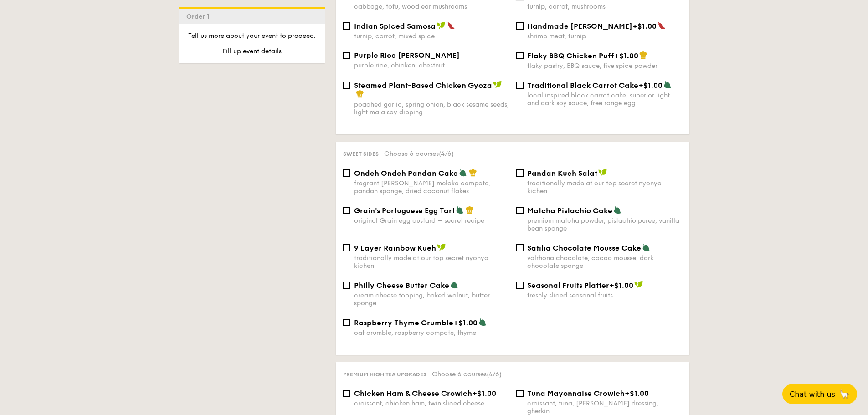  I want to click on span: Chat with us, so click(813, 394).